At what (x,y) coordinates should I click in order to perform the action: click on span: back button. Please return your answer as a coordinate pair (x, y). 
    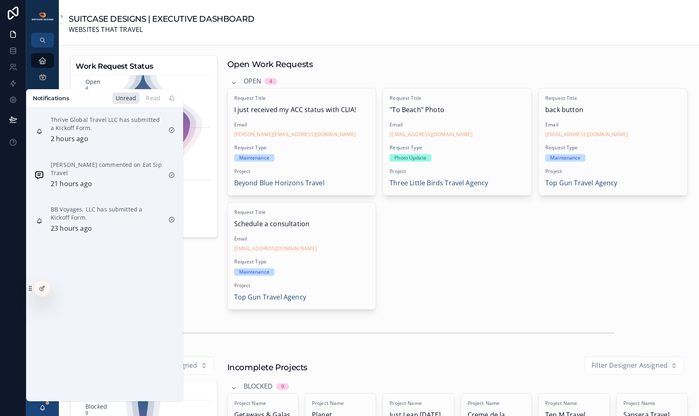
    Looking at the image, I should click on (612, 110).